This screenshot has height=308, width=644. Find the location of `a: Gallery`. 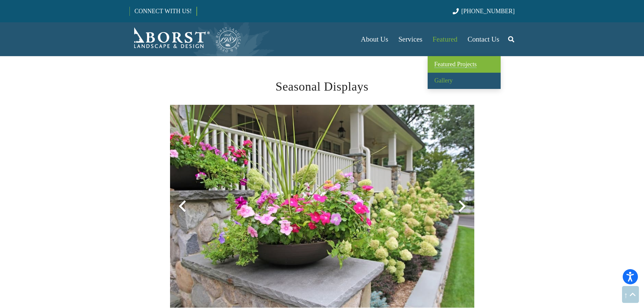

a: Gallery is located at coordinates (464, 81).